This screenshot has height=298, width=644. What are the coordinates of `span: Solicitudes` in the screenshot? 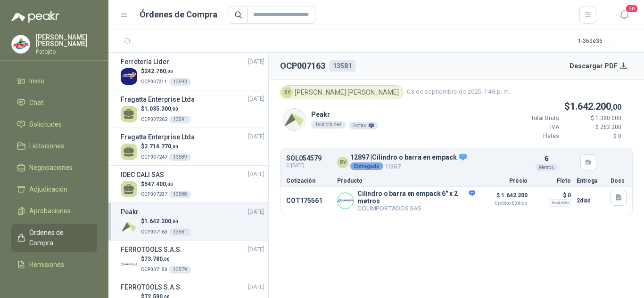 It's located at (45, 124).